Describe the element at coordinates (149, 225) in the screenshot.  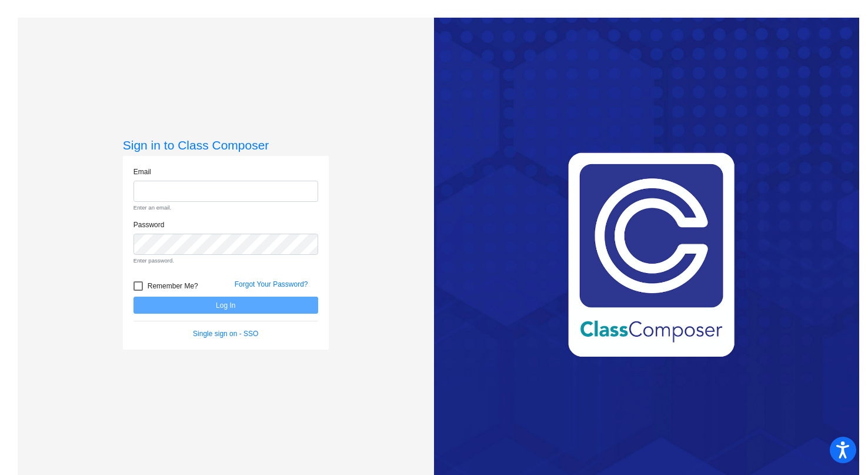
I see `label: Password` at that location.